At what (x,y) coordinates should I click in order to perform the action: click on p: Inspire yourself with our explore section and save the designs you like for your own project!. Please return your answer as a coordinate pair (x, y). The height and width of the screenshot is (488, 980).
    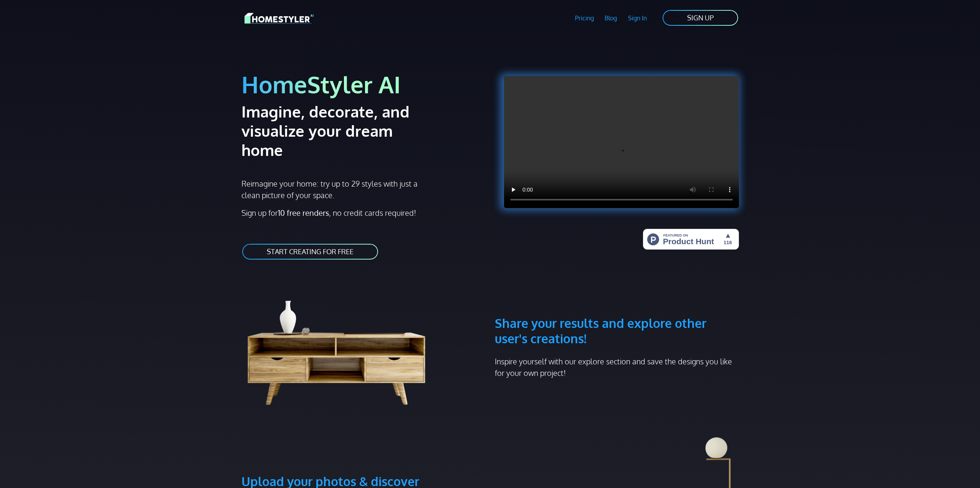
    Looking at the image, I should click on (617, 367).